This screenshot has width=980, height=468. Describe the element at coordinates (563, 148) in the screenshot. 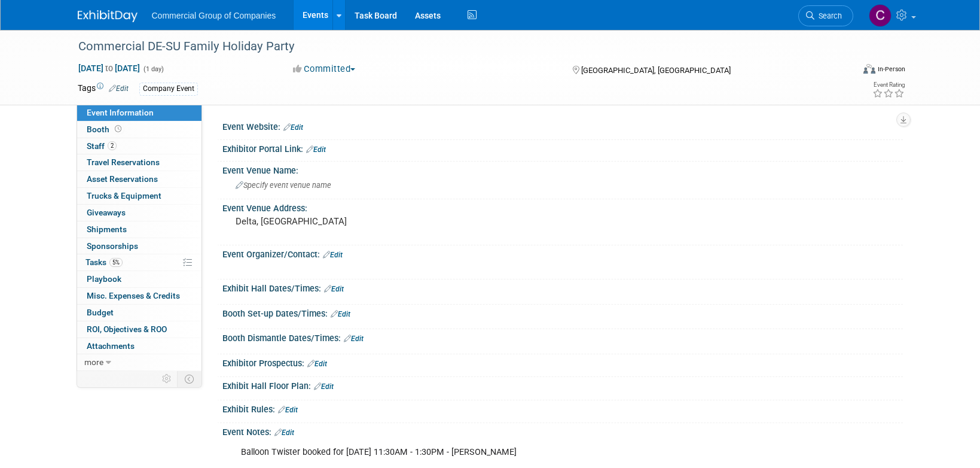

I see `div: Exhibitor Portal Link:` at that location.